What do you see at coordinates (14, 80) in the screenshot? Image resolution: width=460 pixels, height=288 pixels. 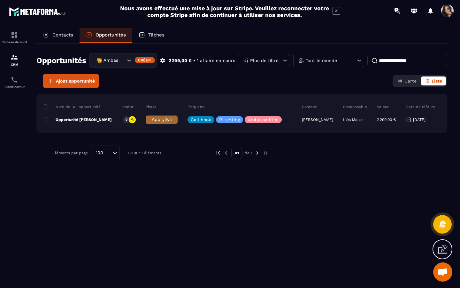 I see `img: scheduler` at bounding box center [14, 80].